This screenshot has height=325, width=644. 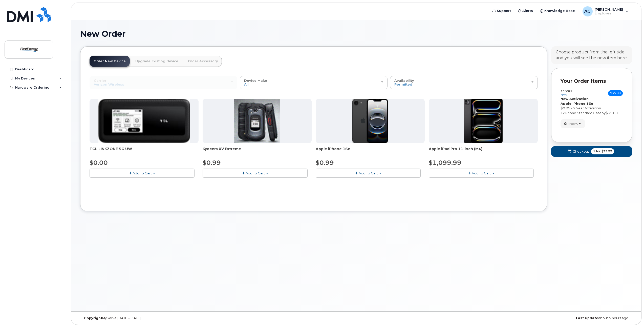 I want to click on img: xvextreme.gif, so click(x=257, y=121).